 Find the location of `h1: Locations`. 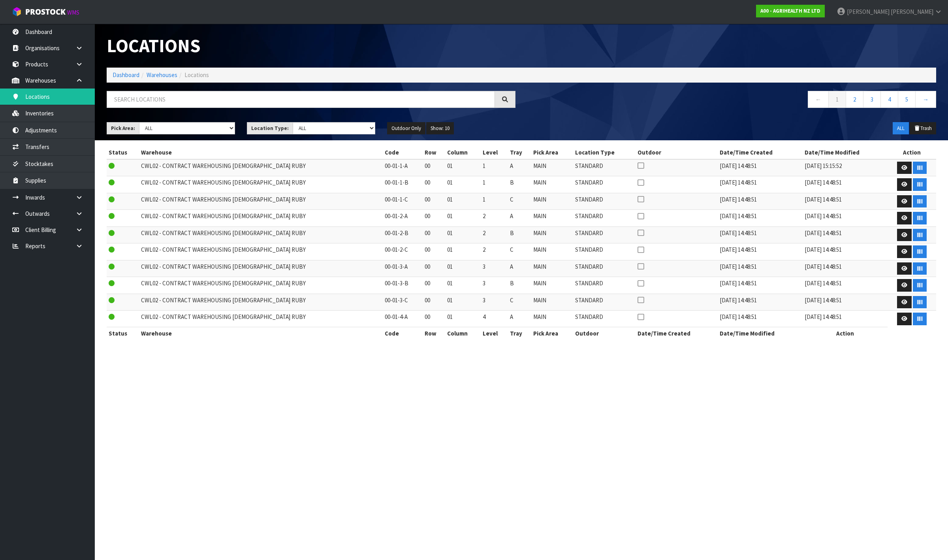

h1: Locations is located at coordinates (311, 45).